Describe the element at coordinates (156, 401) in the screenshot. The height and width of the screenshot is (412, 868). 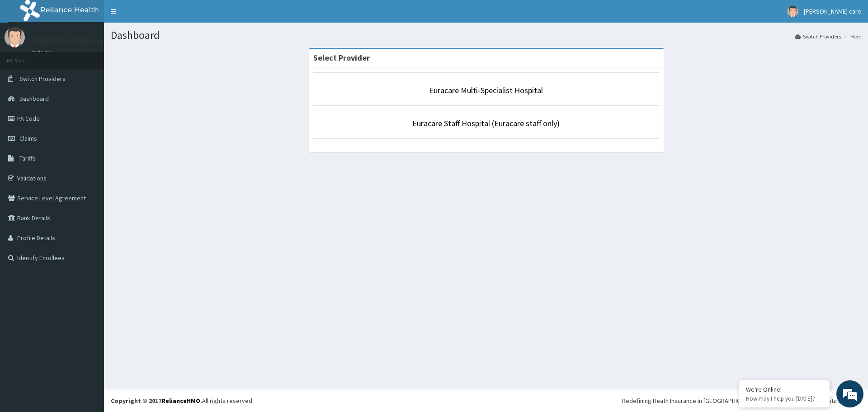
I see `strong: Copyright © 2017 .` at that location.